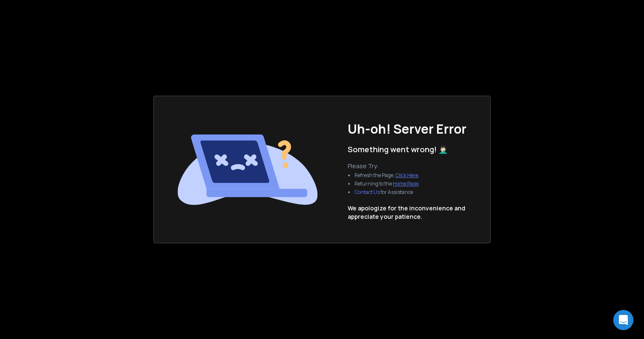 The width and height of the screenshot is (644, 339). Describe the element at coordinates (405, 183) in the screenshot. I see `a: Home Page` at that location.